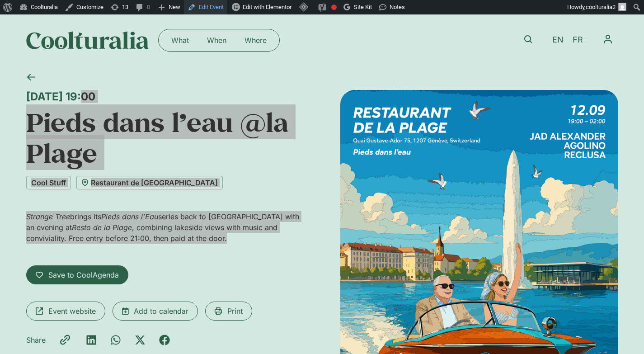 The image size is (644, 354). Describe the element at coordinates (578, 40) in the screenshot. I see `a: FR` at that location.